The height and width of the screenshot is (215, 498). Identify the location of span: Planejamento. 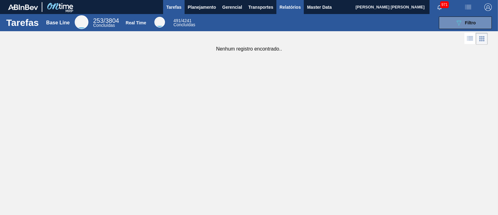
(202, 7).